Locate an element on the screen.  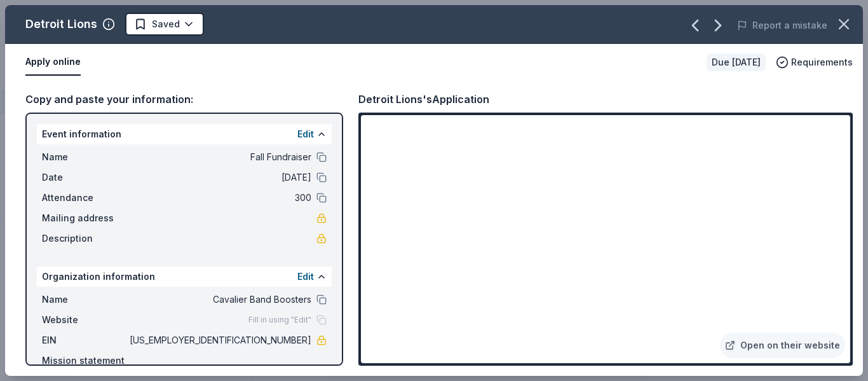
span: Requirements is located at coordinates (822, 62).